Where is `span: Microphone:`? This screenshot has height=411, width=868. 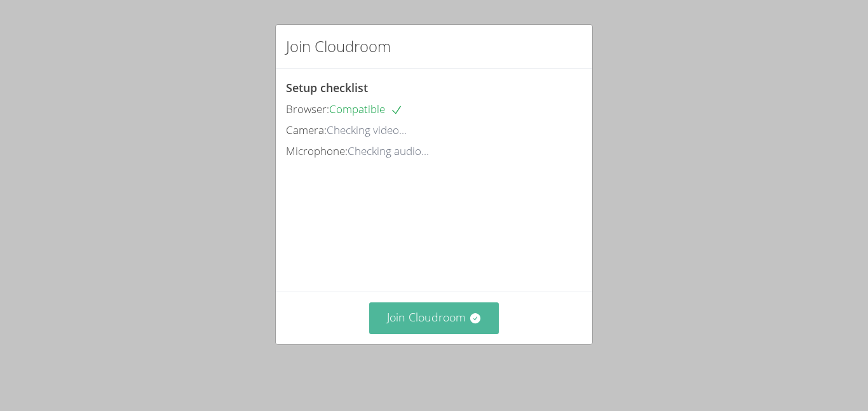
span: Microphone: is located at coordinates (316, 150).